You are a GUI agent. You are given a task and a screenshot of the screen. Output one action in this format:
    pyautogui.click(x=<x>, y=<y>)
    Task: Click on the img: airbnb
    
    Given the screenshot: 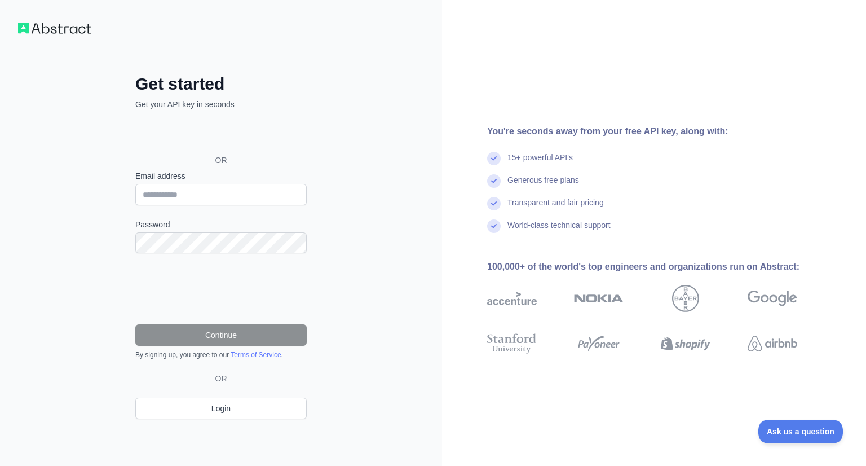 What is the action you would take?
    pyautogui.click(x=773, y=343)
    